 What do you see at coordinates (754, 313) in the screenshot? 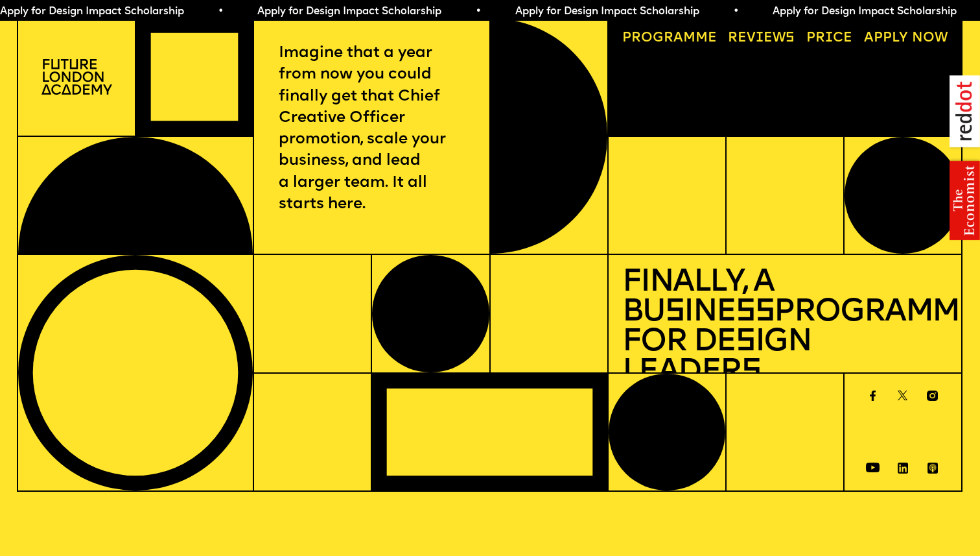
I see `span: ss` at bounding box center [754, 313].